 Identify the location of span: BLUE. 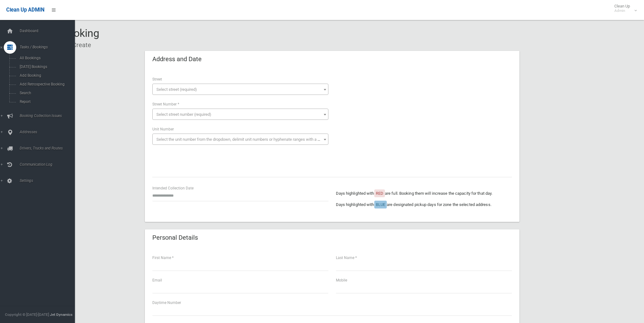
(380, 204).